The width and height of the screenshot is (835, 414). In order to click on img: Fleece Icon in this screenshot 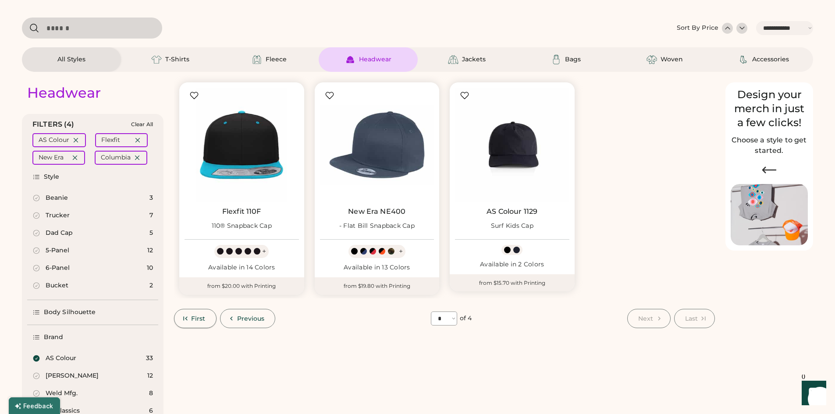, I will do `click(257, 60)`.